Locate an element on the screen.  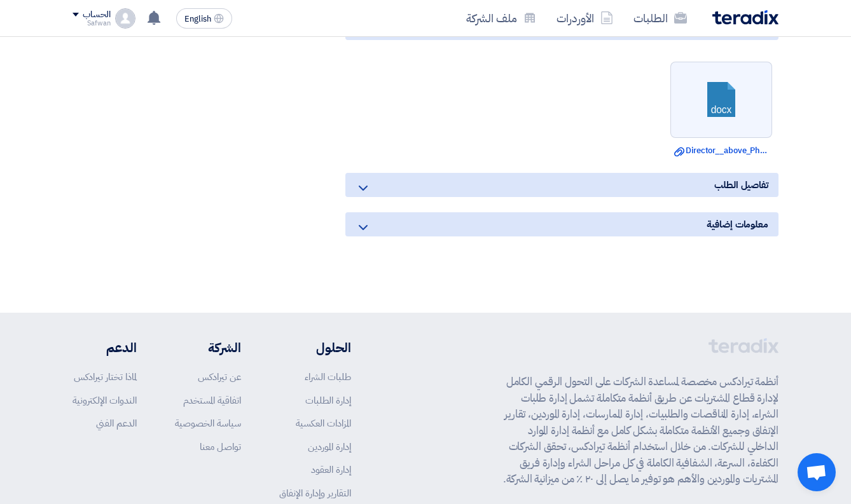
span: تفاصيل الطلب is located at coordinates (741, 185).